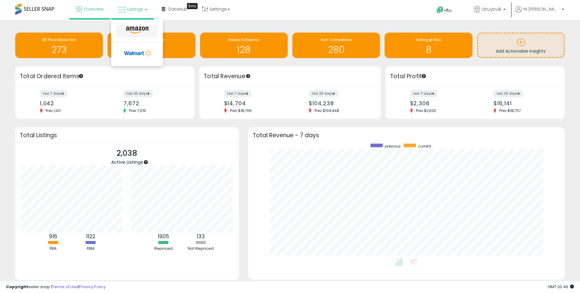 Image resolution: width=580 pixels, height=293 pixels. Describe the element at coordinates (426, 110) in the screenshot. I see `span: Prev: $2,632` at that location.